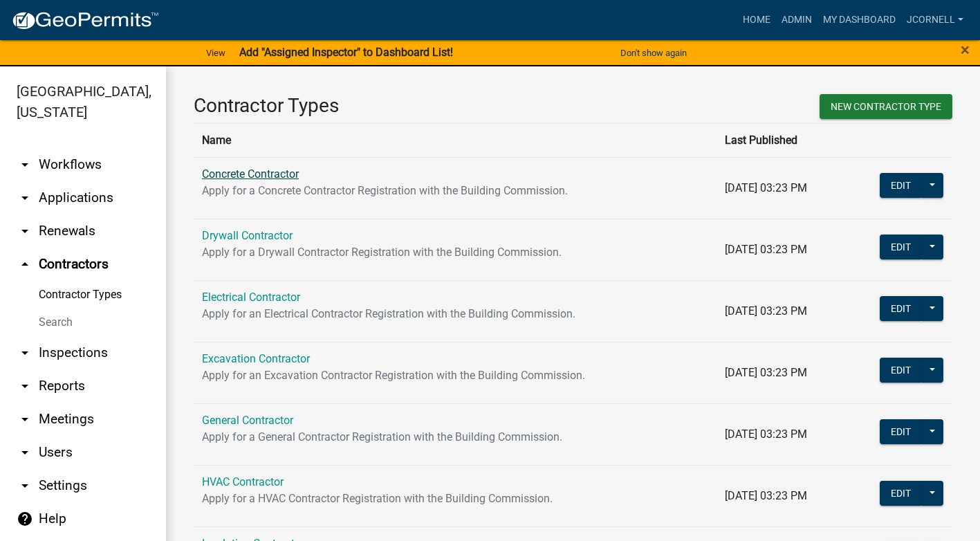 The height and width of the screenshot is (541, 980). What do you see at coordinates (456, 438) in the screenshot?
I see `p: Apply for a General Contractor Registration with the Building Commission.` at bounding box center [456, 438].